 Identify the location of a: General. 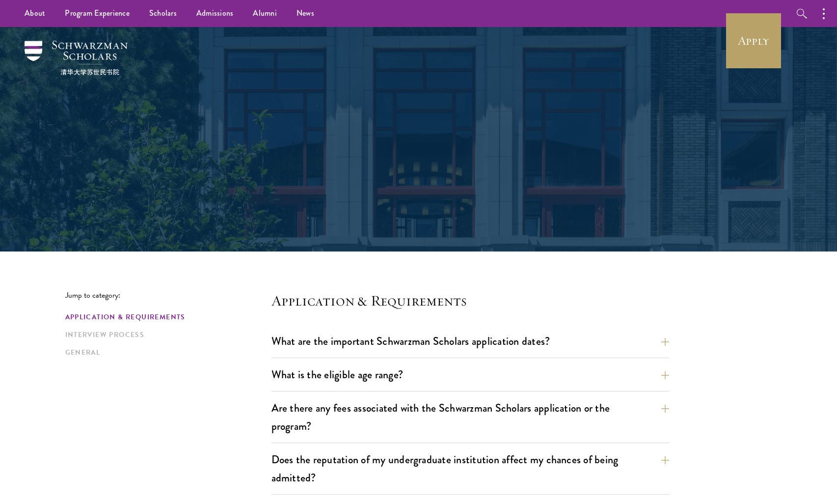
(165, 352).